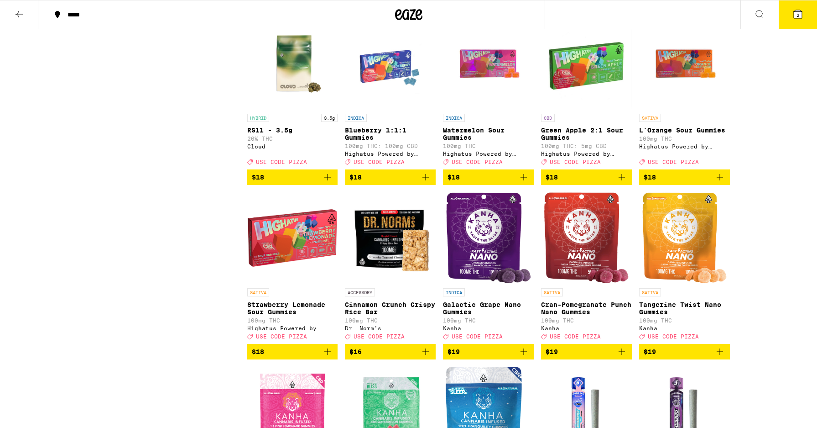 This screenshot has width=817, height=428. I want to click on p: 3.5g, so click(329, 118).